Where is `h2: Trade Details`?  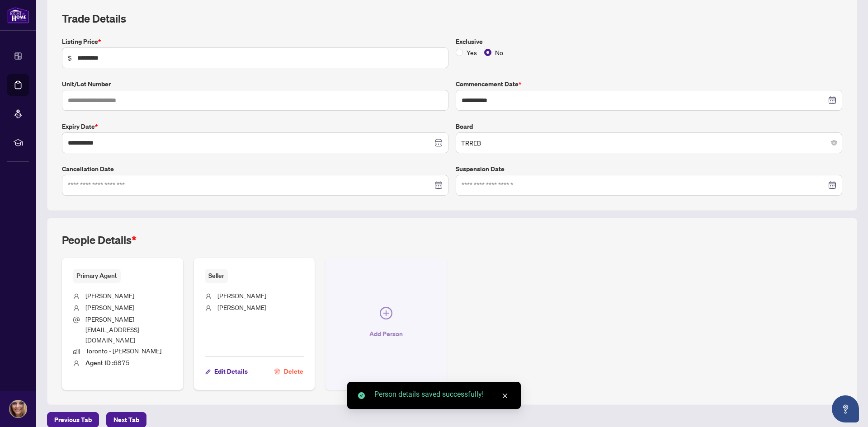
h2: Trade Details is located at coordinates (452, 18).